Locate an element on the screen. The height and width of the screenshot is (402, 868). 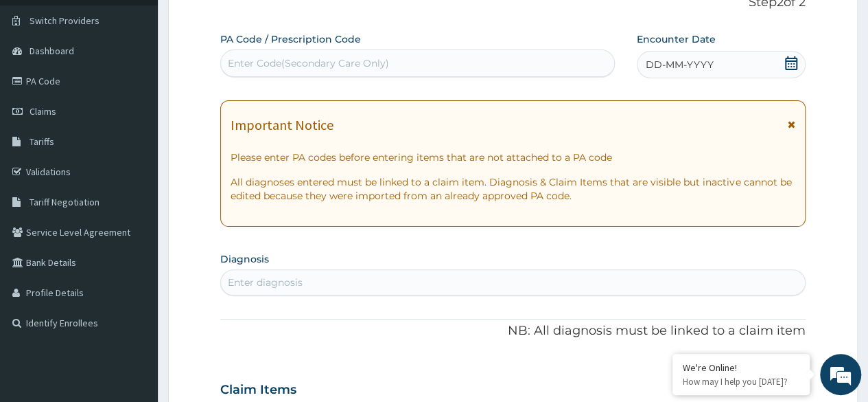
span: Dashboard is located at coordinates (51, 51).